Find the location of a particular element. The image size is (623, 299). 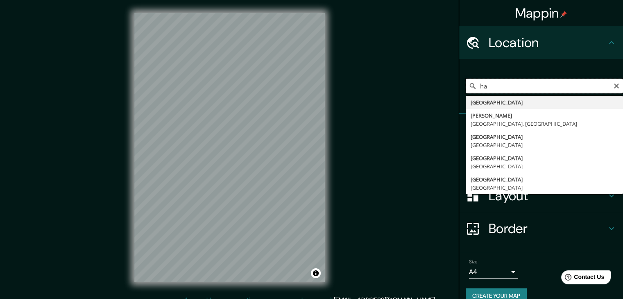

h4: Mappin is located at coordinates (541, 13).